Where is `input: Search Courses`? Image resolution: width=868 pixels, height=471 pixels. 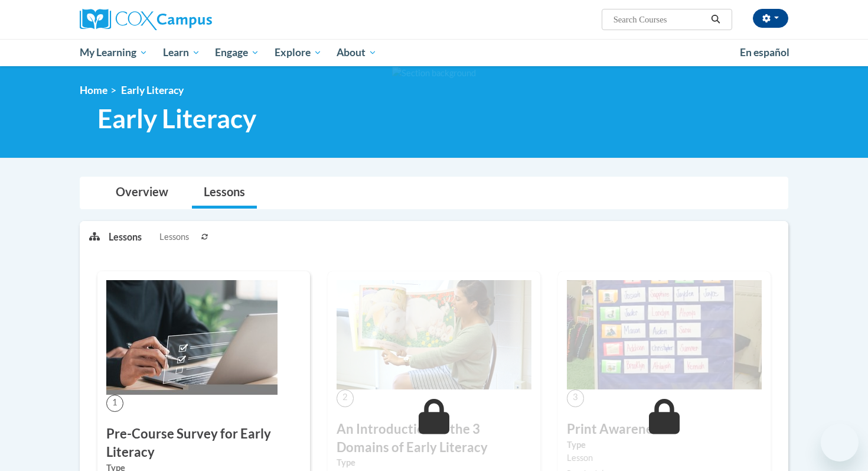 input: Search Courses is located at coordinates (660, 19).